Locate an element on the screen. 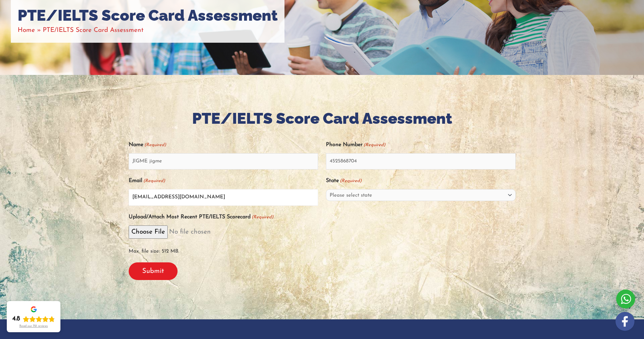  div: Read our 721 reviews is located at coordinates (34, 326).